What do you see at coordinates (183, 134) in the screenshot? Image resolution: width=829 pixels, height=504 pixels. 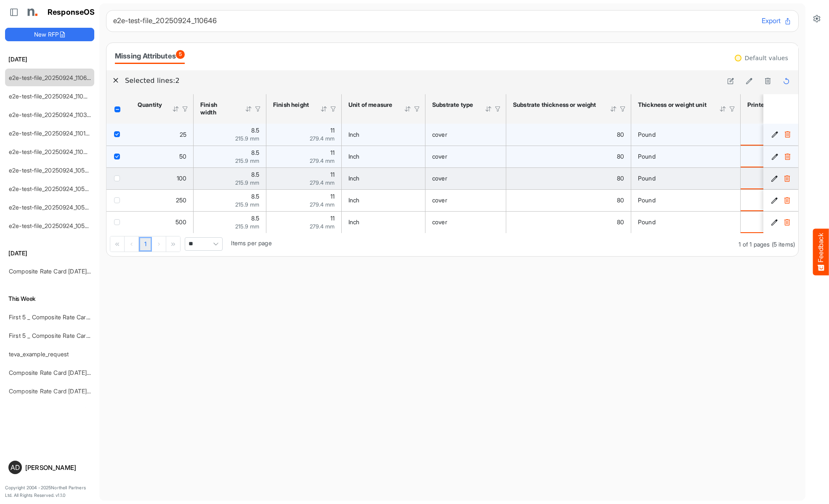 I see `span: 25` at bounding box center [183, 134].